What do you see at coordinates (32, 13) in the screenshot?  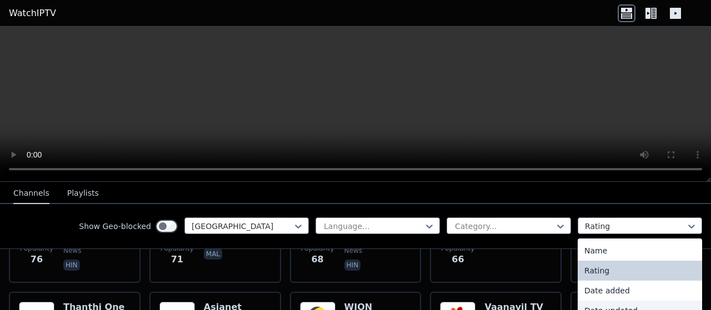 I see `a: WatchIPTV` at bounding box center [32, 13].